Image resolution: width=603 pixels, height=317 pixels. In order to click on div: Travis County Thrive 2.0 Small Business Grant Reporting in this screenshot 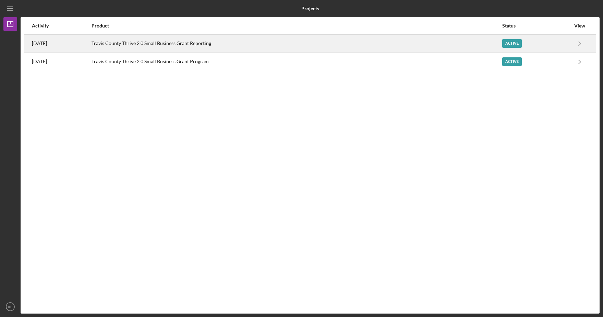, I will do `click(297, 44)`.